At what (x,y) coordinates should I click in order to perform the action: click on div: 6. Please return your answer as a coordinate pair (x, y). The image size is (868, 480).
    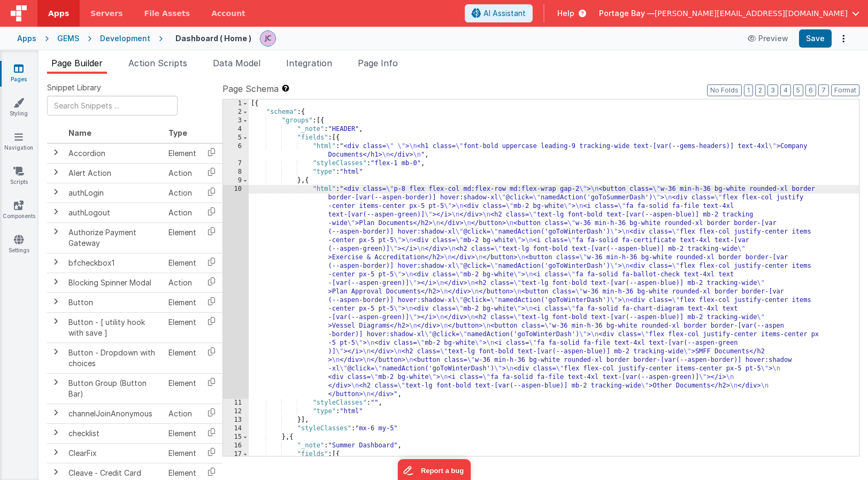
    Looking at the image, I should click on (236, 151).